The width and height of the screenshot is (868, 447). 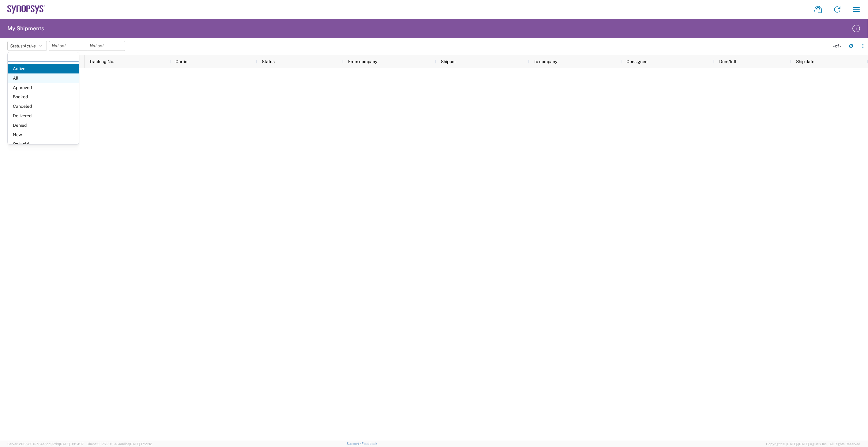 I want to click on span: Booked, so click(x=43, y=96).